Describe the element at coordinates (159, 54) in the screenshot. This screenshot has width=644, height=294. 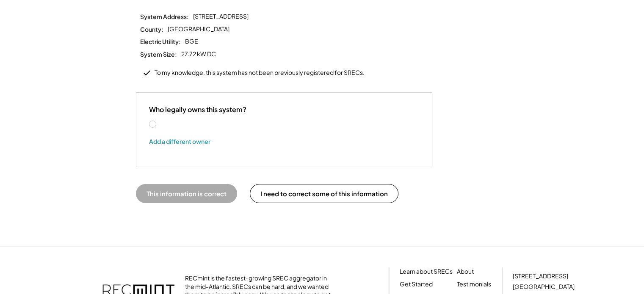
I see `div: System Size:` at that location.